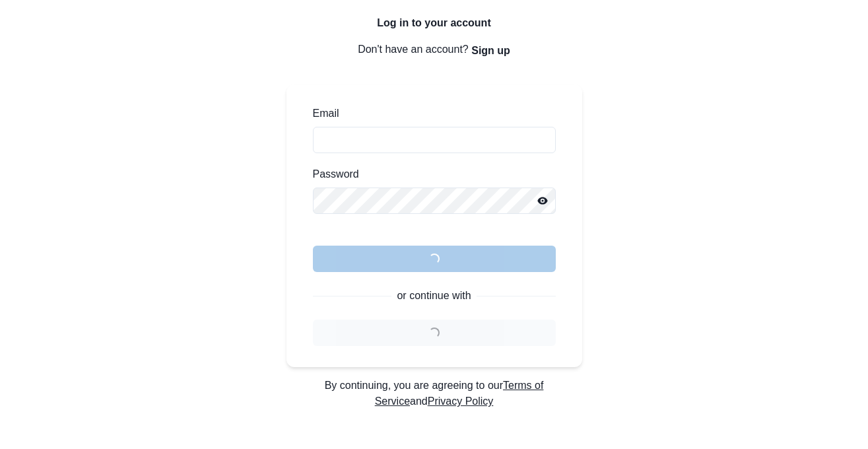  What do you see at coordinates (434, 393) in the screenshot?
I see `p: By continuing, you are agreeing to our and` at bounding box center [434, 393].